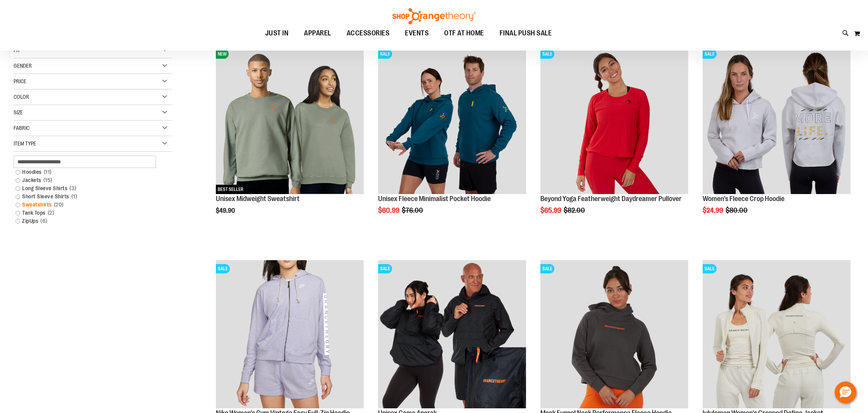 The image size is (868, 413). I want to click on a: Unisex Fleece Minimalist Pocket HoodieSALE, so click(452, 120).